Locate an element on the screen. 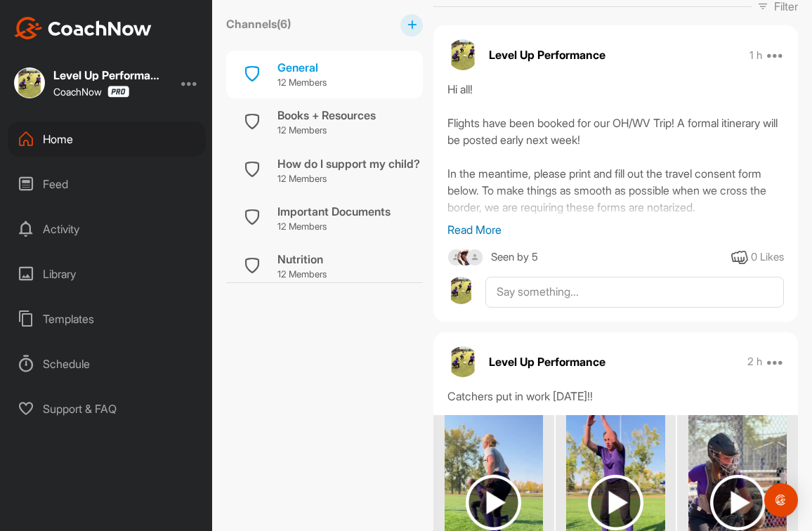 The image size is (812, 531). div: 0 Likes is located at coordinates (767, 257).